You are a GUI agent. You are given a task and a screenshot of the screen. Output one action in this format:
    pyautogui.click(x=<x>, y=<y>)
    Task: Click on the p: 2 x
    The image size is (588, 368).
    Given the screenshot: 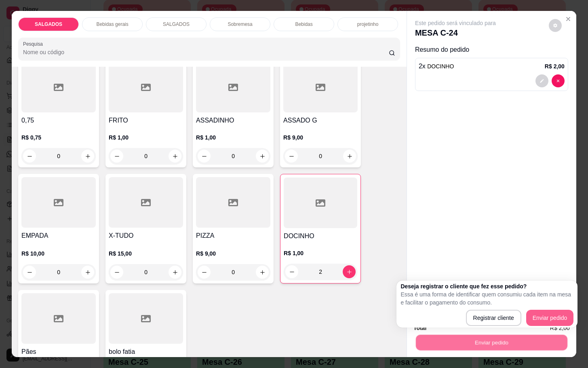 What is the action you would take?
    pyautogui.click(x=436, y=66)
    